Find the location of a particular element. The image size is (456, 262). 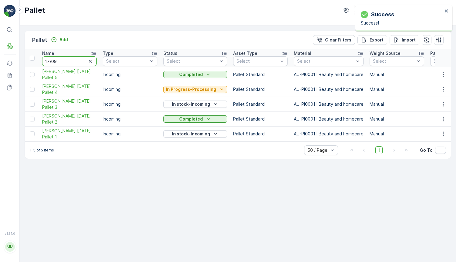

button: Export is located at coordinates (372, 40).